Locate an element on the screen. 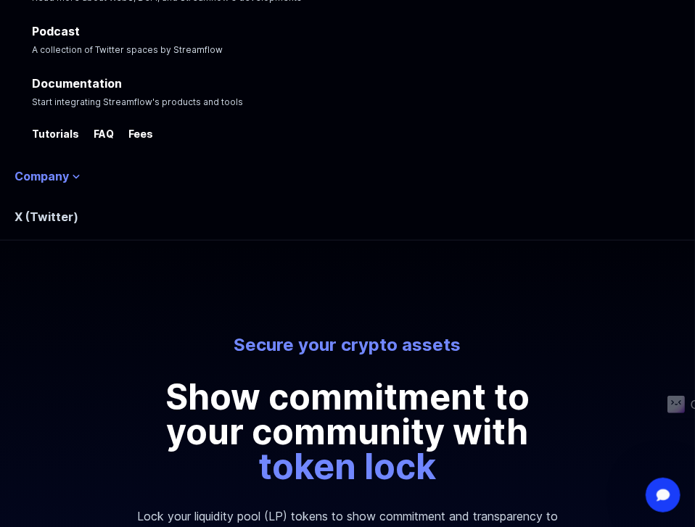  a: Tutorials is located at coordinates (57, 136).